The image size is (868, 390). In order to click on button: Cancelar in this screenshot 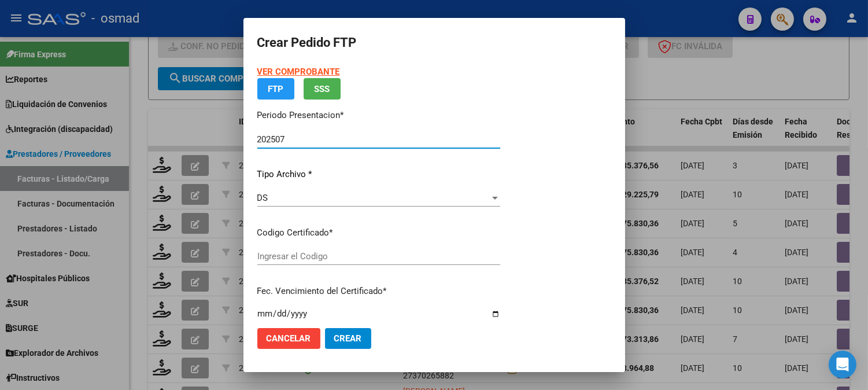, I will do `click(288, 338)`.